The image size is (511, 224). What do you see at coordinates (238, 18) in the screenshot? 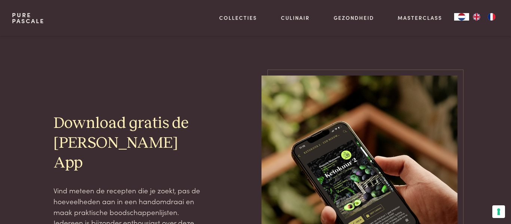
I see `a: Collecties` at bounding box center [238, 18].